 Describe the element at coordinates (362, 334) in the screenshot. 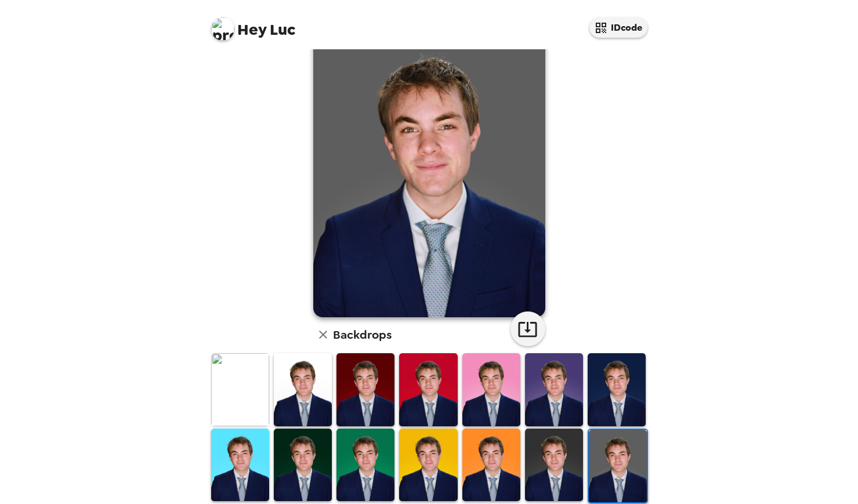

I see `h6: Backdrops` at that location.